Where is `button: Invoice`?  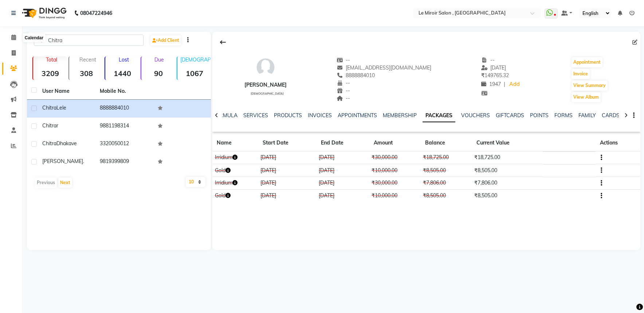
button: Invoice is located at coordinates (581, 74).